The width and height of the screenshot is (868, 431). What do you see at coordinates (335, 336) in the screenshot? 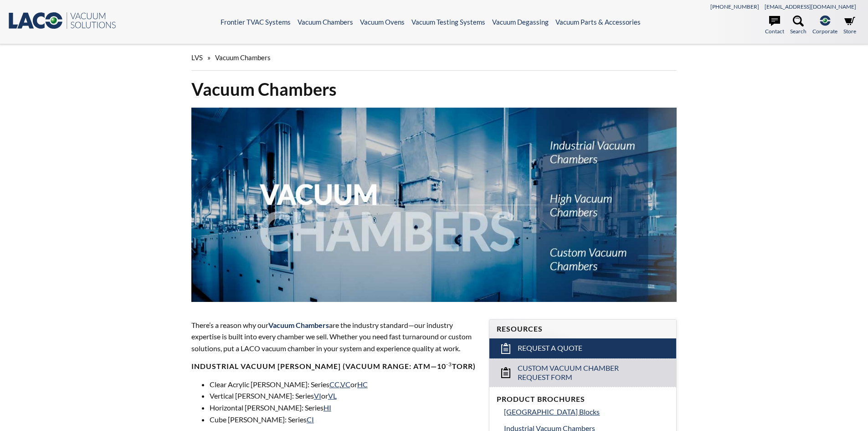
I see `p: There’s a reason why our are the industry standard—our industry expertise is built into every cha...` at bounding box center [335, 336].